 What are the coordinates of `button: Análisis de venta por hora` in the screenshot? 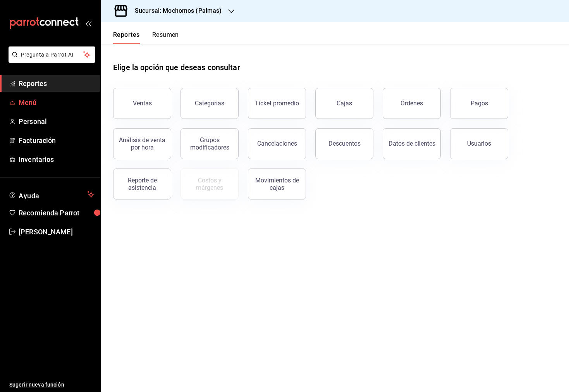 It's located at (142, 144).